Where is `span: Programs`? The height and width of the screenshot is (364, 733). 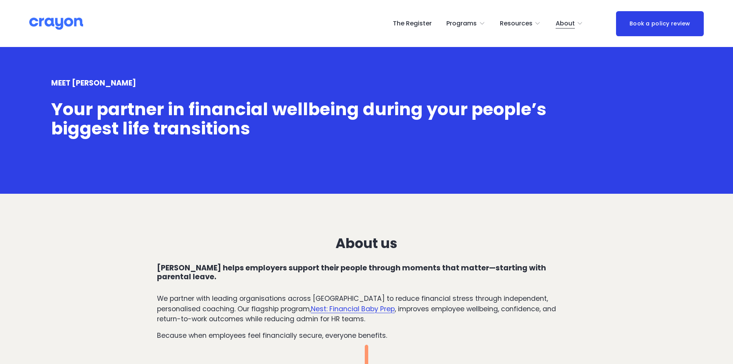
span: Programs is located at coordinates (462, 23).